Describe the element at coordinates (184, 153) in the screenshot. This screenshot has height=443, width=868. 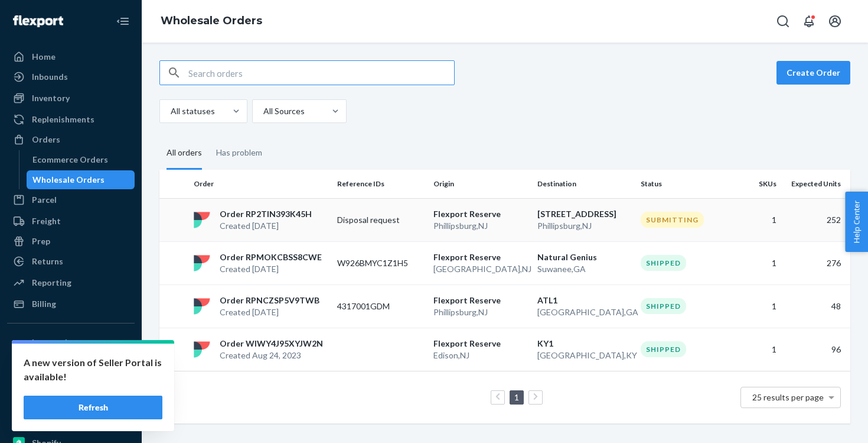
I see `div: All orders` at that location.